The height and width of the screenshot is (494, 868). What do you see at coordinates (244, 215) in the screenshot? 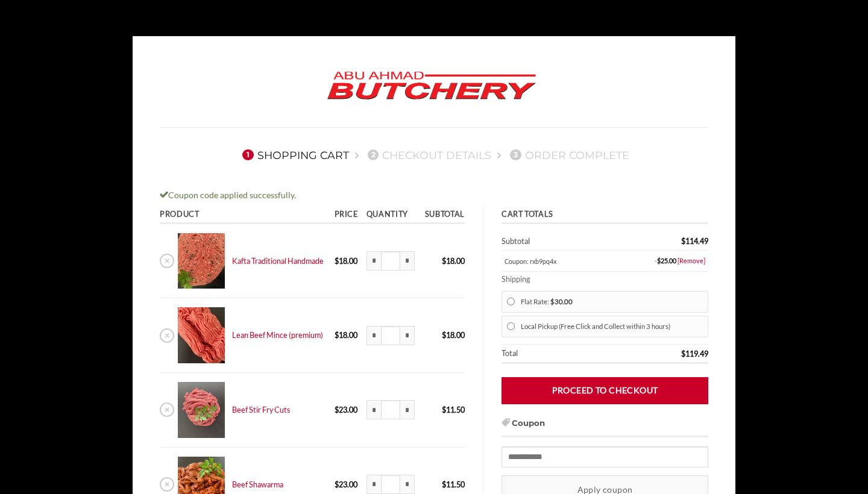
I see `th: Product` at bounding box center [244, 215].